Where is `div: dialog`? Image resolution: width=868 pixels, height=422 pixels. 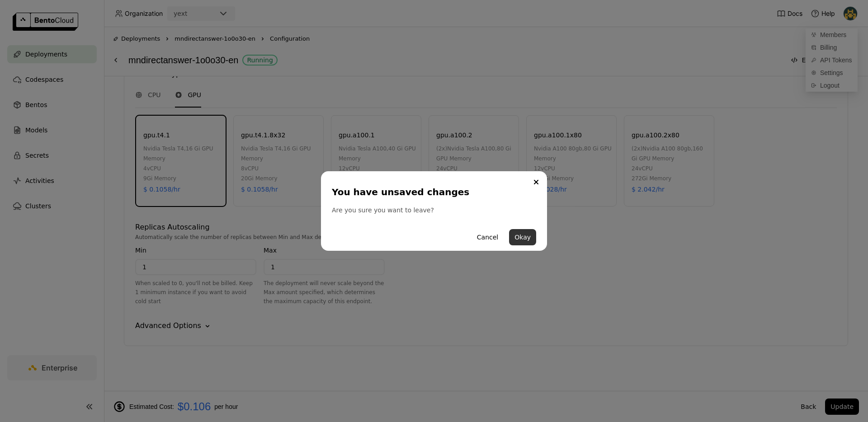 div: dialog is located at coordinates (434, 211).